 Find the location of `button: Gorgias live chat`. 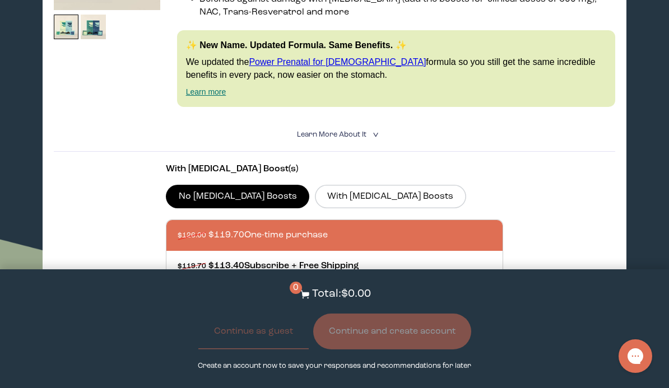

button: Gorgias live chat is located at coordinates (22, 21).